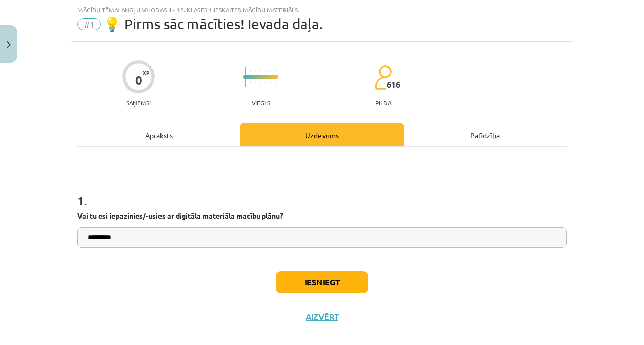  Describe the element at coordinates (139, 80) in the screenshot. I see `div: 0` at that location.